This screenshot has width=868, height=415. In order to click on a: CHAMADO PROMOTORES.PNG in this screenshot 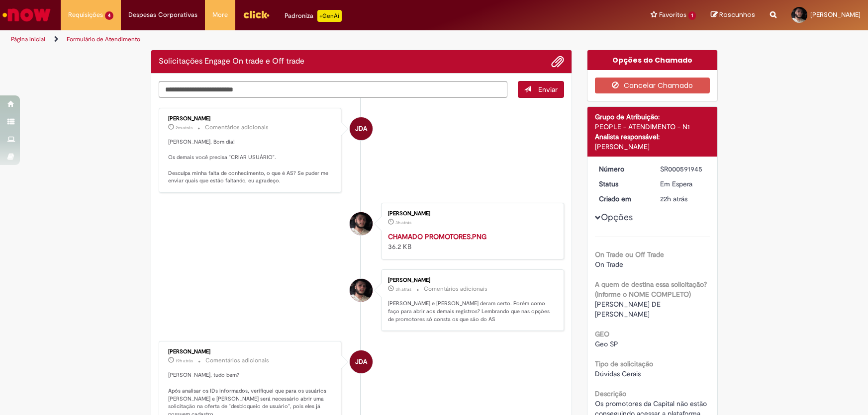, I will do `click(437, 236)`.